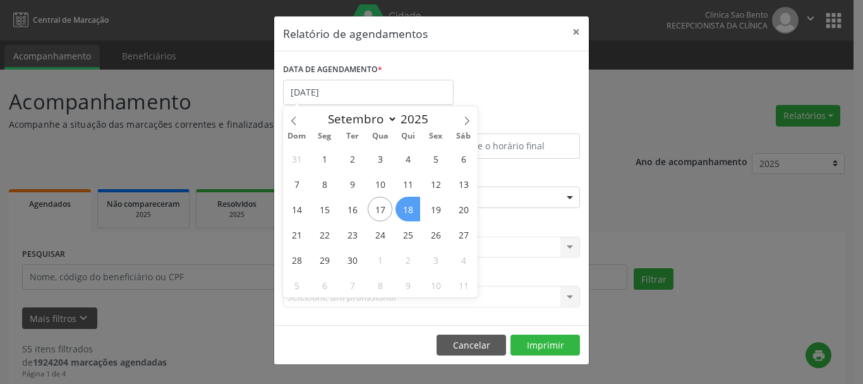 The image size is (863, 384). What do you see at coordinates (368, 92) in the screenshot?
I see `input: Selecione uma data ou intervalo` at bounding box center [368, 92].